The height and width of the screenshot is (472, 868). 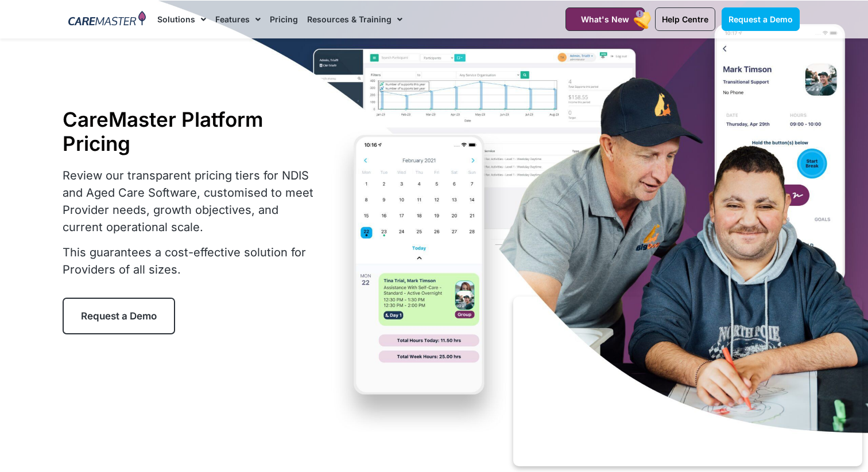 I want to click on span: What's New, so click(x=605, y=19).